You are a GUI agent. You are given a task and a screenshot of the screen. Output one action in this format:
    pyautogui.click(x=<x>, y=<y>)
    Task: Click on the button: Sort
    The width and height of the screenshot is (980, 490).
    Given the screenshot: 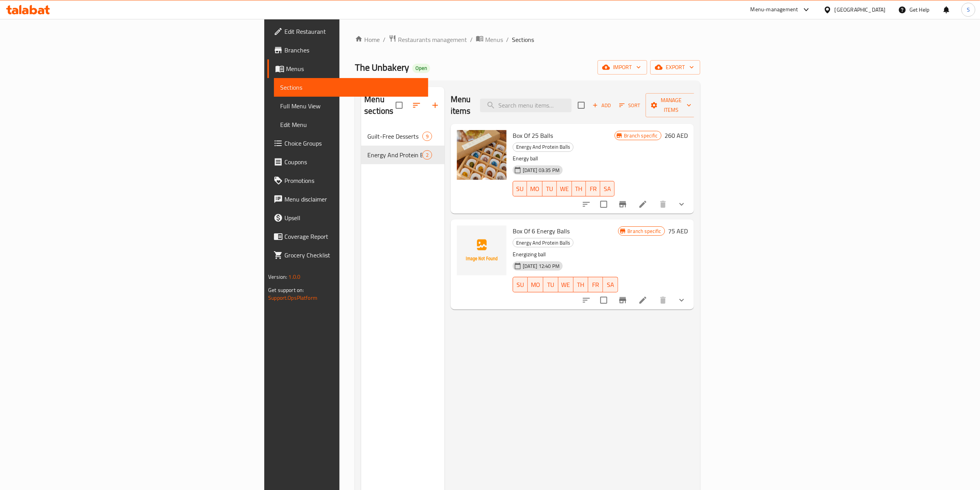 What is the action you would take?
    pyautogui.click(x=630, y=105)
    